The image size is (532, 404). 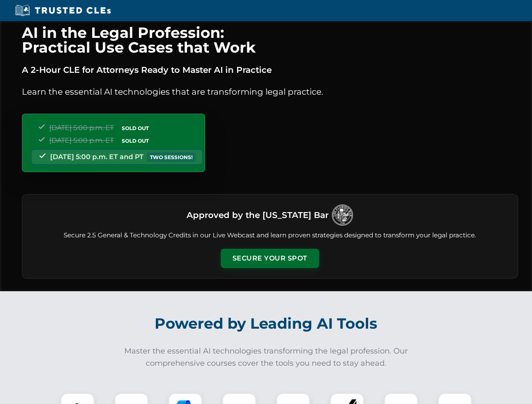 I want to click on h2: Powered by Leading AI Tools, so click(x=266, y=324).